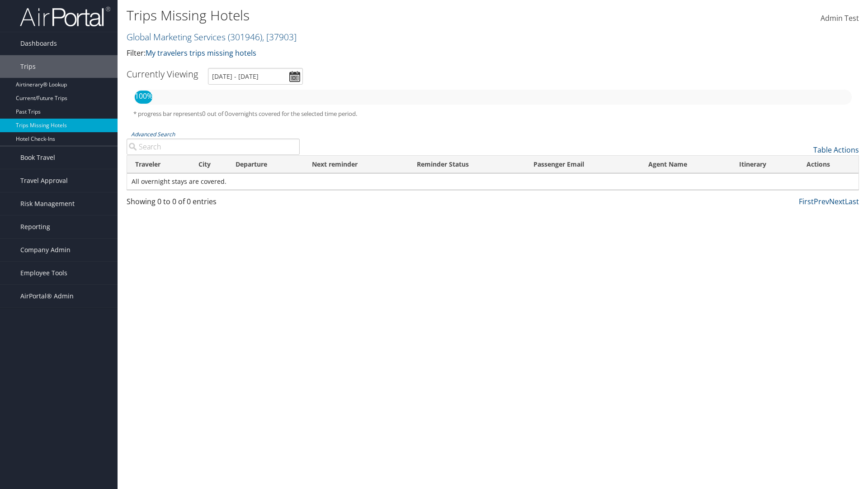 The height and width of the screenshot is (489, 868). Describe the element at coordinates (213, 146) in the screenshot. I see `input: Advanced Search` at that location.